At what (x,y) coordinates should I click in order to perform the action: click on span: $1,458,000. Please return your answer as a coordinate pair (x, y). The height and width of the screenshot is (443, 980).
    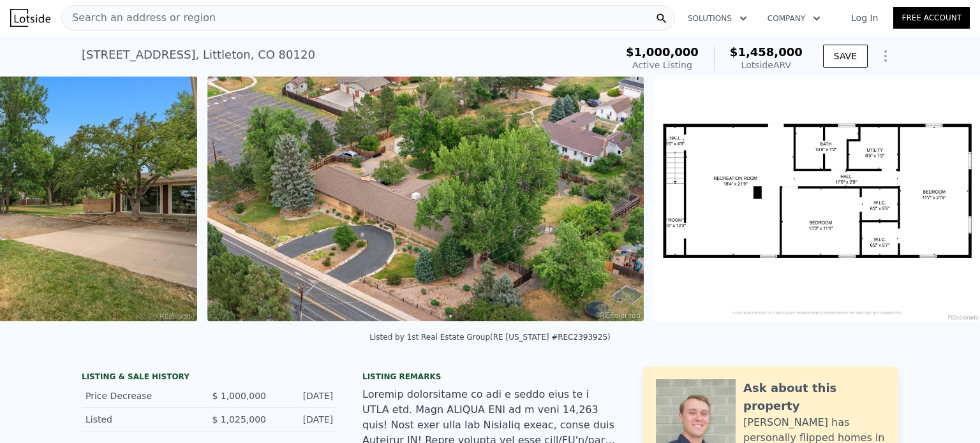
    Looking at the image, I should click on (766, 51).